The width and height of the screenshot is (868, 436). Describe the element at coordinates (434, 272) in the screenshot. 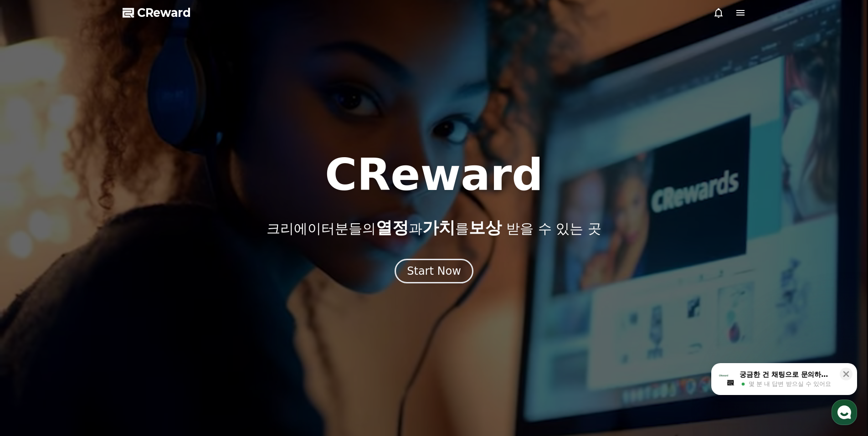

I see `div: Start Now` at that location.